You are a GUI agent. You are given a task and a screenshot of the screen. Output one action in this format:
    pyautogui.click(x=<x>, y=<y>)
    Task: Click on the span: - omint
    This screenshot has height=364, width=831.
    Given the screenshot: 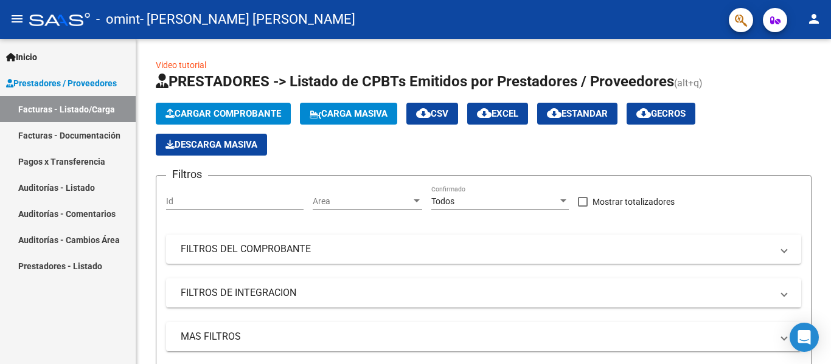 What is the action you would take?
    pyautogui.click(x=118, y=19)
    